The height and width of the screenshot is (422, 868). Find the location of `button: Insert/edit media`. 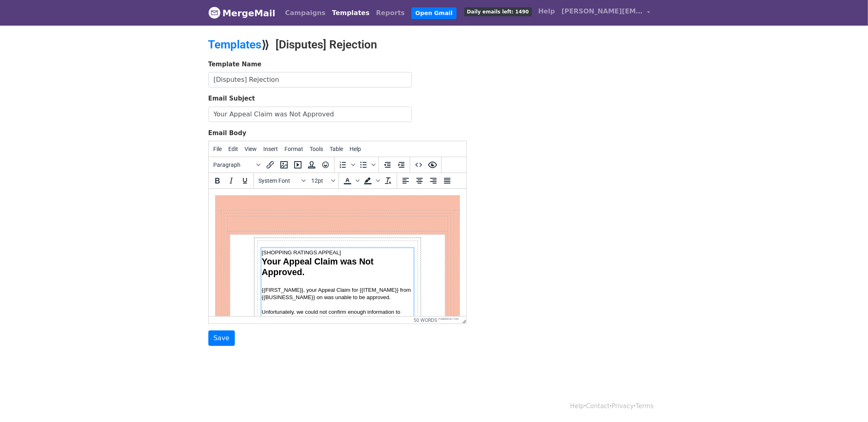

button: Insert/edit media is located at coordinates (298, 165).